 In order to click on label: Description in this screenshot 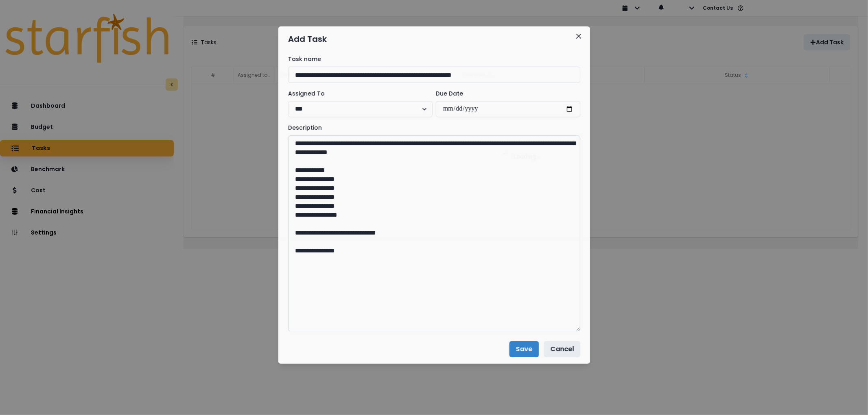, I will do `click(432, 127)`.